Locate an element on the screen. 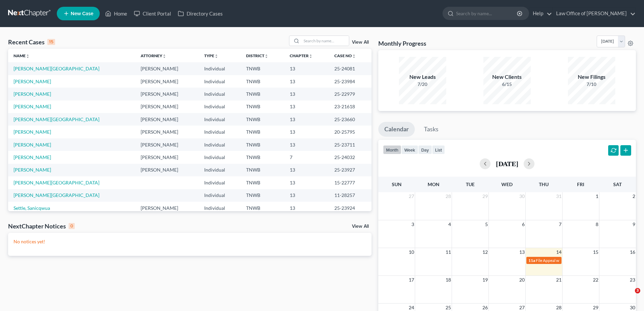  div: 7/20 is located at coordinates (423, 84).